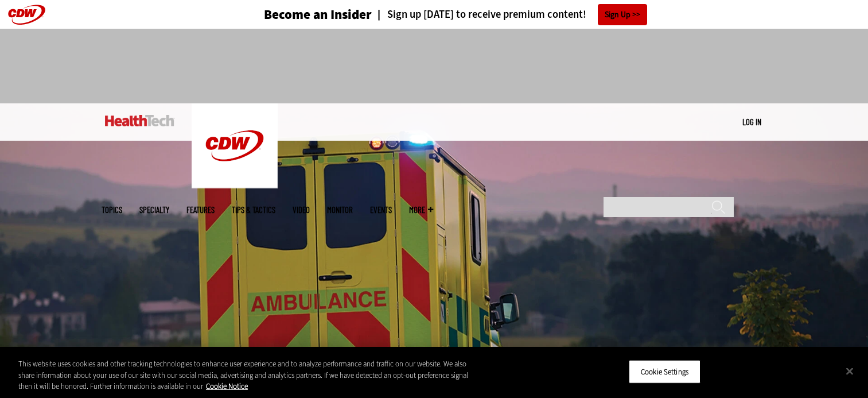 Image resolution: width=868 pixels, height=398 pixels. What do you see at coordinates (752, 122) in the screenshot?
I see `div: User menu` at bounding box center [752, 122].